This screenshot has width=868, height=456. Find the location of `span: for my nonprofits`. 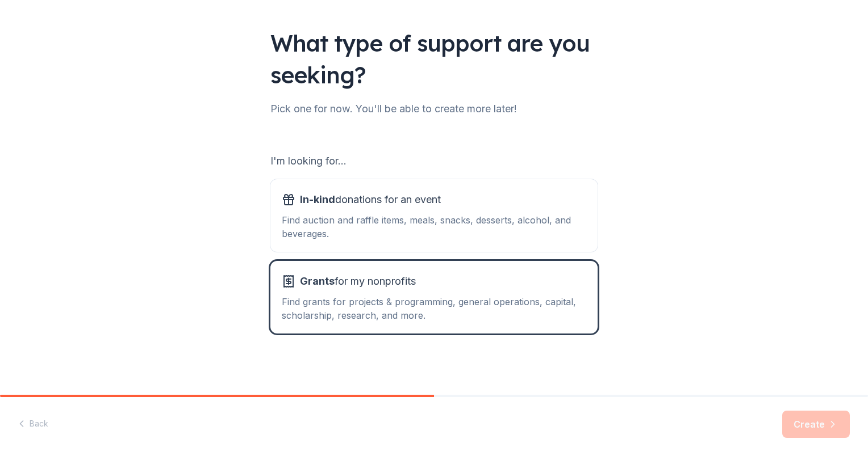

span: for my nonprofits is located at coordinates (358, 281).